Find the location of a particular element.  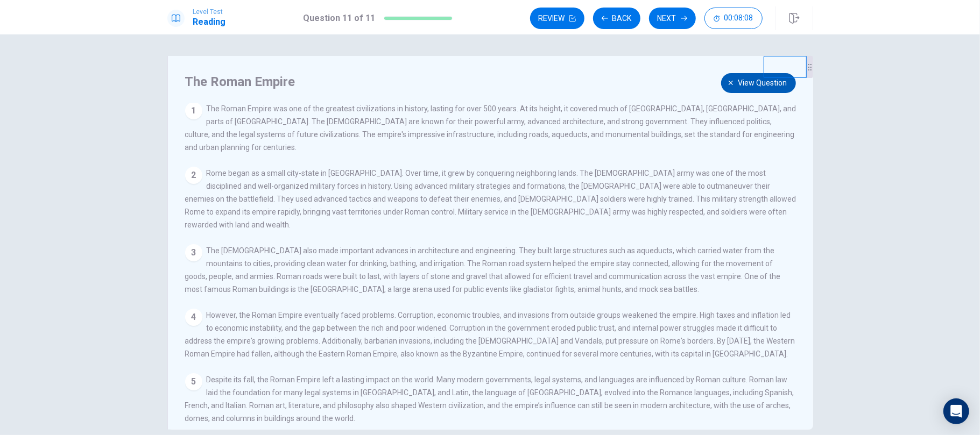

div: 2 is located at coordinates (194, 175).